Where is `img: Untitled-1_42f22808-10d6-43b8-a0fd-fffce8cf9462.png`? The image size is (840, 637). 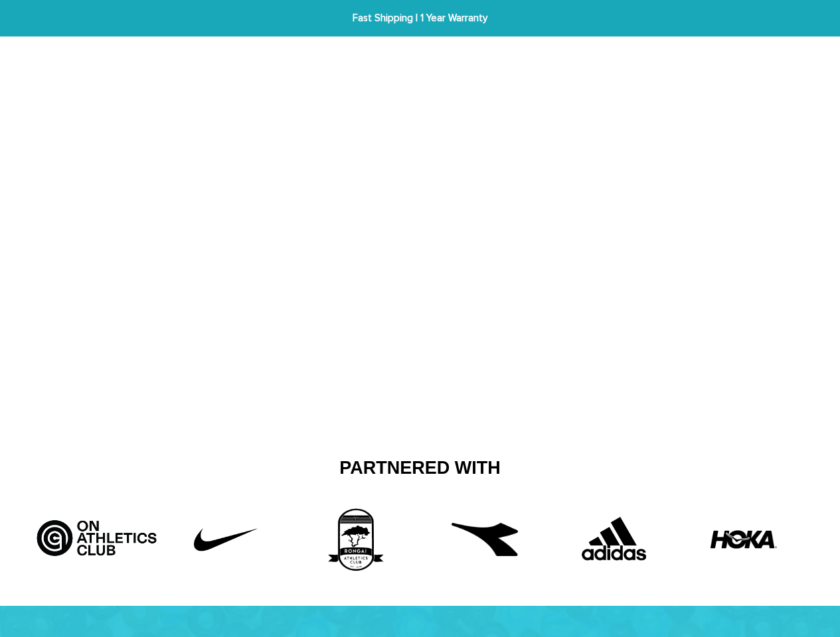 img: Untitled-1_42f22808-10d6-43b8-a0fd-fffce8cf9462.png is located at coordinates (226, 539).